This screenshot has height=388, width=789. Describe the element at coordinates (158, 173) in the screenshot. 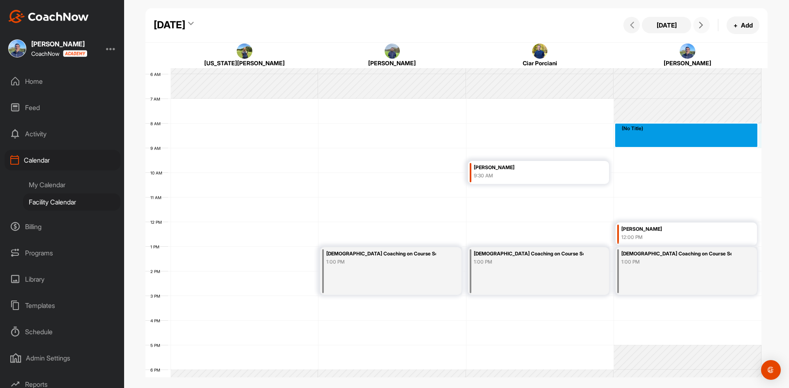

I see `div: 10 AM` at that location.